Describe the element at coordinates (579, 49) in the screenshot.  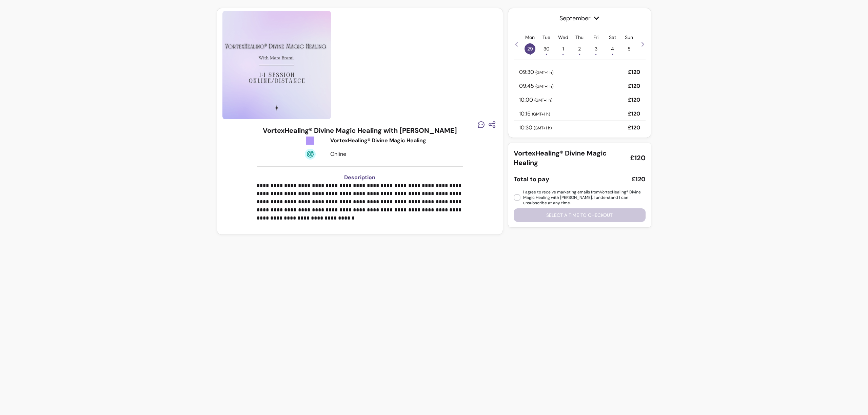
I see `span: 2` at that location.